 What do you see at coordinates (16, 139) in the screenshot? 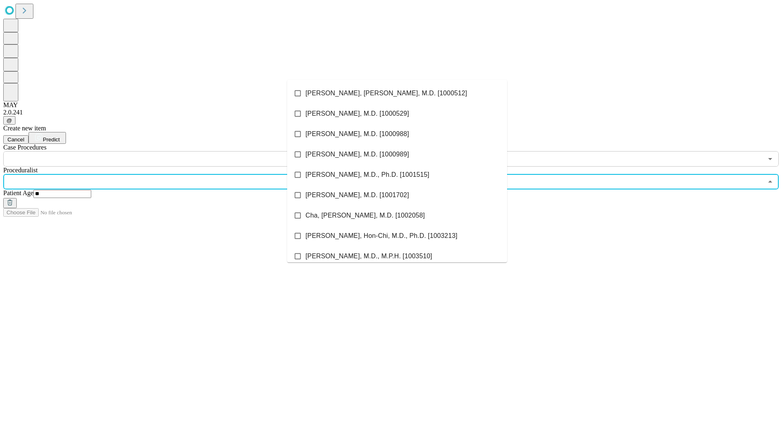
I see `button: Cancel` at bounding box center [16, 139].